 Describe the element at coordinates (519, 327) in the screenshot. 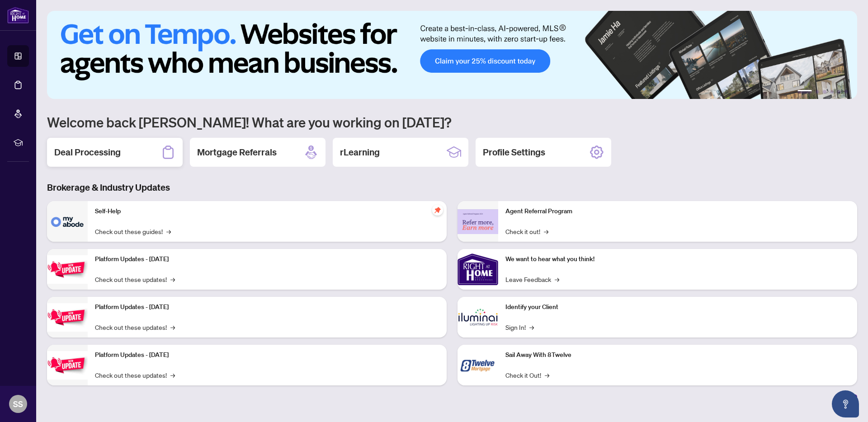

I see `a: Sign In!→` at that location.